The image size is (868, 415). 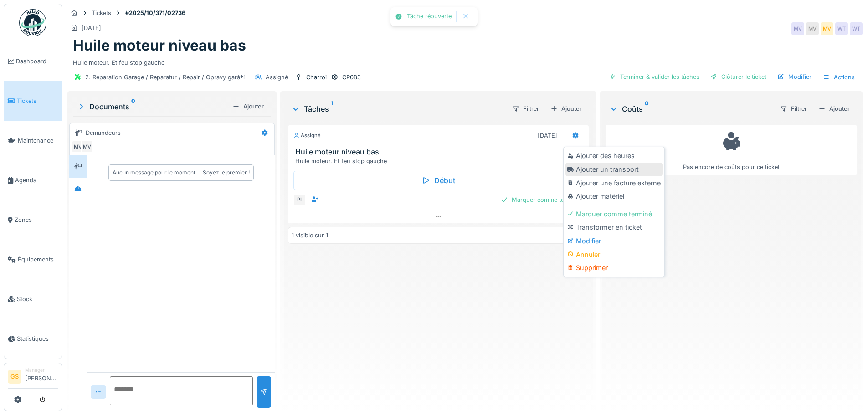 What do you see at coordinates (152, 106) in the screenshot?
I see `div: Documents` at bounding box center [152, 106].